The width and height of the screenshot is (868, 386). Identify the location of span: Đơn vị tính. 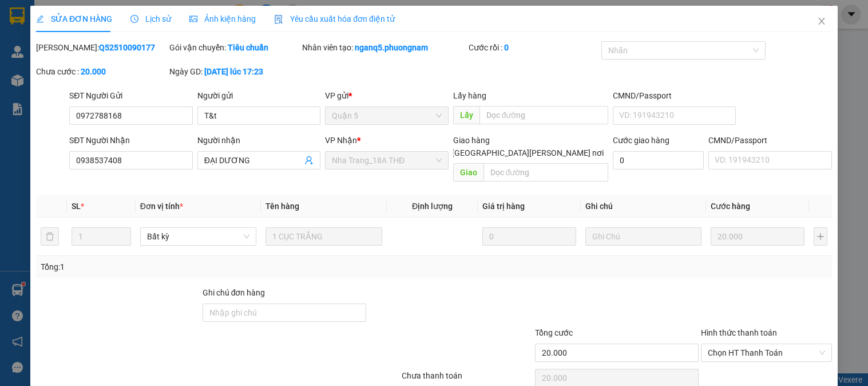
(162, 206).